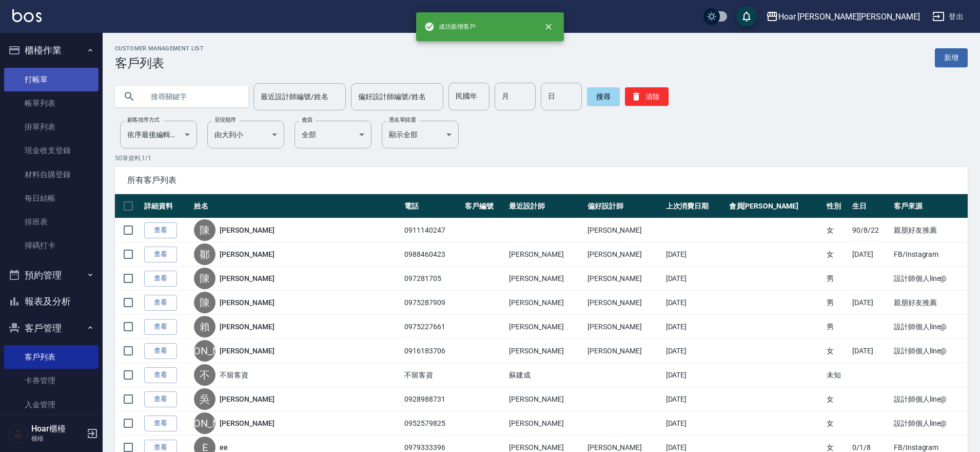  Describe the element at coordinates (192, 97) in the screenshot. I see `input: 搜尋關鍵字` at that location.